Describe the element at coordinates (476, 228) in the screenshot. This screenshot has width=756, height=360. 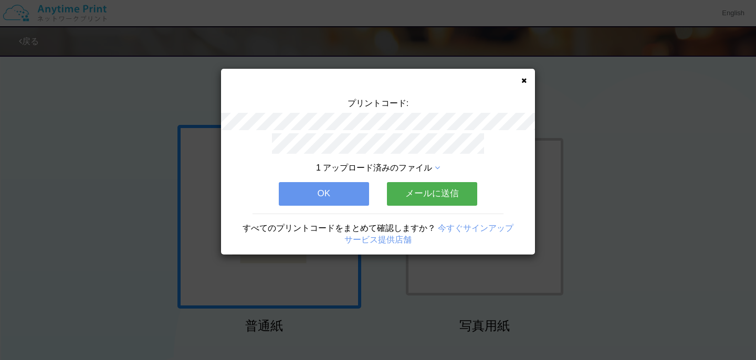
I see `a: 今すぐサインアップ` at that location.